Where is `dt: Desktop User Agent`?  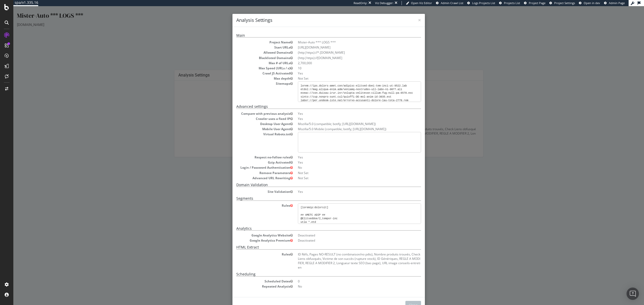
dt: Desktop User Agent is located at coordinates (251, 118).